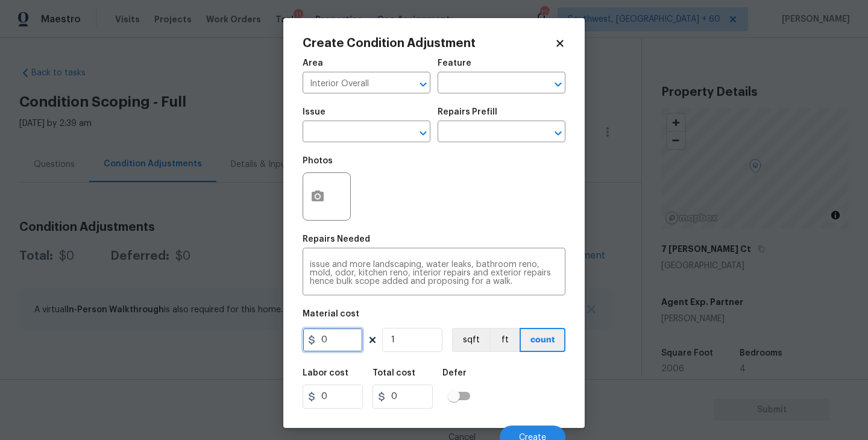  I want to click on h5: Repairs Prefill, so click(467, 112).